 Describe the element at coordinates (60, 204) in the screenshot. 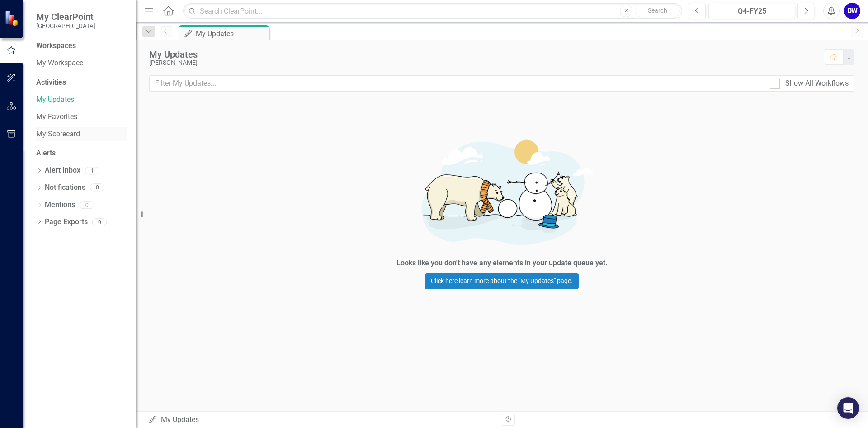

I see `a: Mentions` at that location.